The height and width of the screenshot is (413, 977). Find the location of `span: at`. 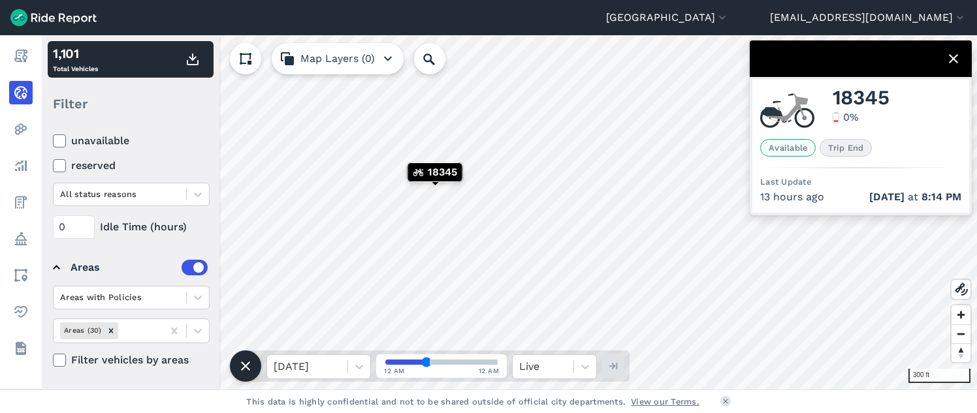

span: at is located at coordinates (915, 197).